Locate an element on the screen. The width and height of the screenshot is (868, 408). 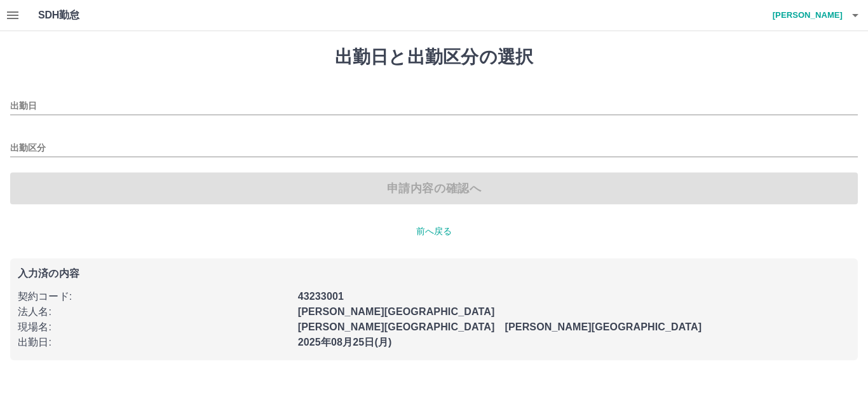
p: 出勤日 : is located at coordinates (154, 342).